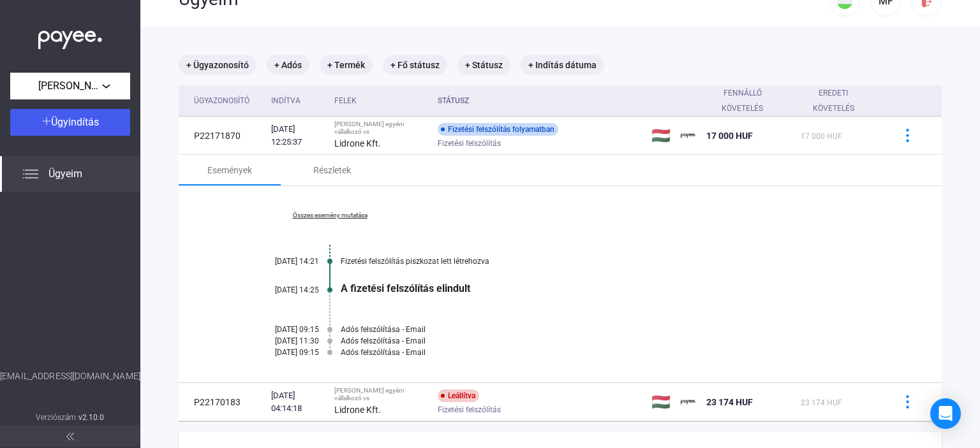 The width and height of the screenshot is (980, 448). What do you see at coordinates (70, 36) in the screenshot?
I see `img: white-payee-white-dot.svg` at bounding box center [70, 36].